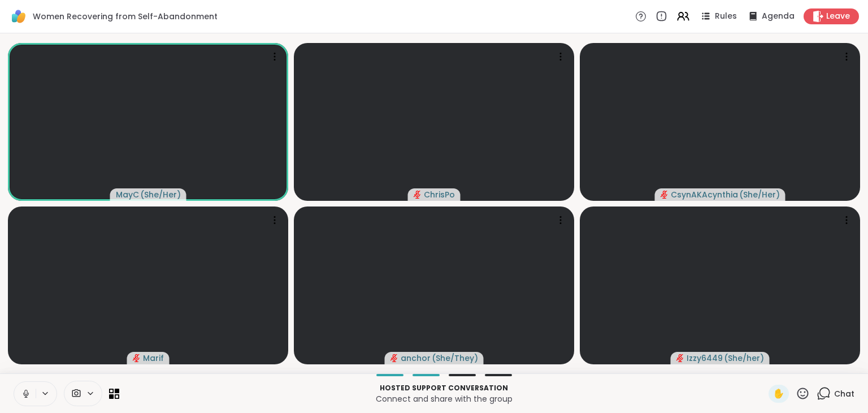 This screenshot has height=413, width=868. What do you see at coordinates (125, 16) in the screenshot?
I see `span: Women Recovering from Self-Abandonment` at bounding box center [125, 16].